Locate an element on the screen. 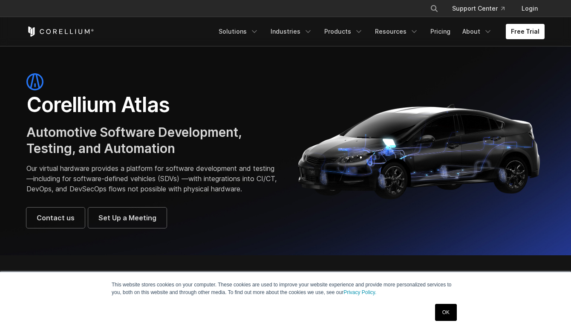 This screenshot has width=571, height=332. p: Our virtual hardware provides a platform for software development and testing—including for softw... is located at coordinates (152, 178).